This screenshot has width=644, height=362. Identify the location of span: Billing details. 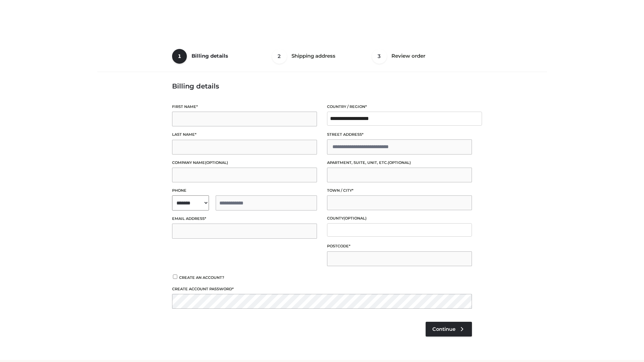
(210, 55).